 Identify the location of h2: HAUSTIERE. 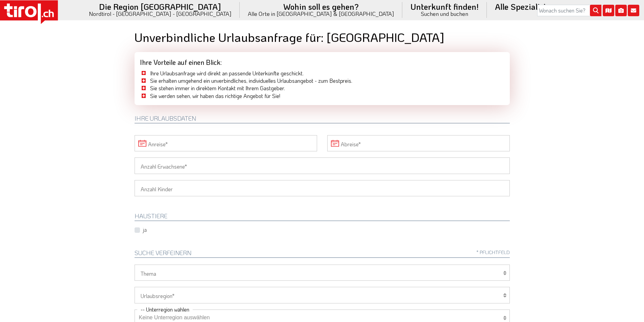
(322, 217).